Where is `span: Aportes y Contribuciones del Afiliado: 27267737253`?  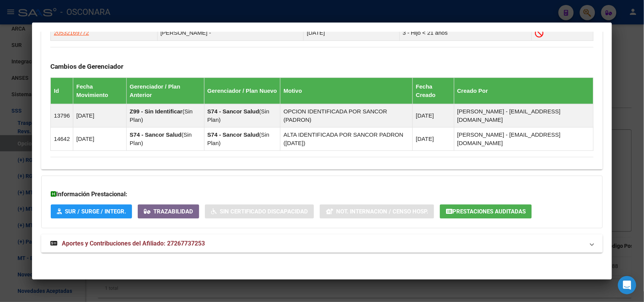
span: Aportes y Contribuciones del Afiliado: 27267737253 is located at coordinates (133, 243).